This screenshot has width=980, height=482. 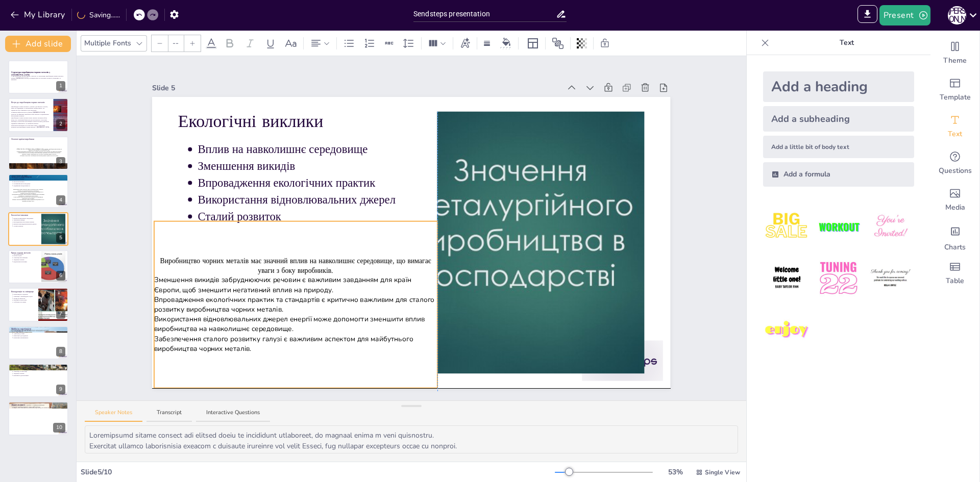 I want to click on div: Saving......, so click(x=98, y=15).